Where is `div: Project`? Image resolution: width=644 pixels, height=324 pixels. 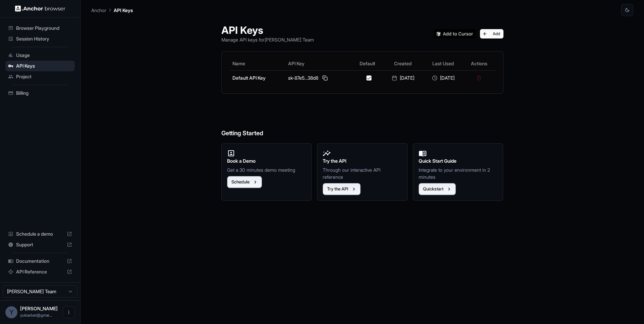
div: Project is located at coordinates (40, 77).